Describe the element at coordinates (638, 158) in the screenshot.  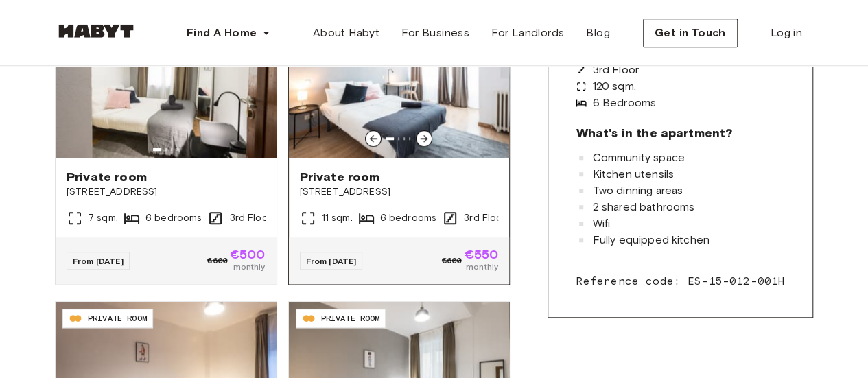
I see `span: Community space` at that location.